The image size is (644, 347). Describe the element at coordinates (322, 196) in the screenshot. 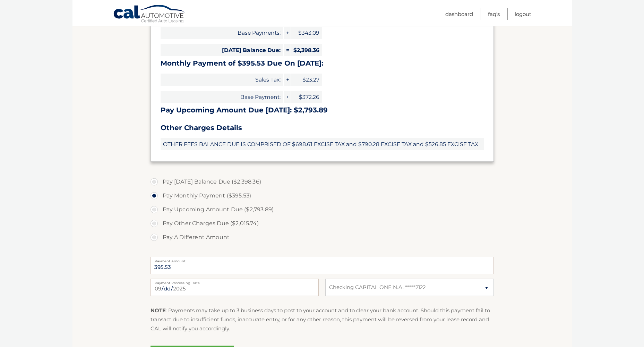

I see `label: Pay Monthly Payment ($395.53)` at that location.